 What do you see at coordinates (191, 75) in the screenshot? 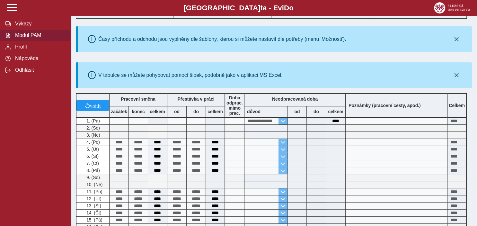
I see `div: V tabulce se můžete pohybovat pomocí šipek, podobně jako v aplikaci MS Excel.` at bounding box center [191, 75].